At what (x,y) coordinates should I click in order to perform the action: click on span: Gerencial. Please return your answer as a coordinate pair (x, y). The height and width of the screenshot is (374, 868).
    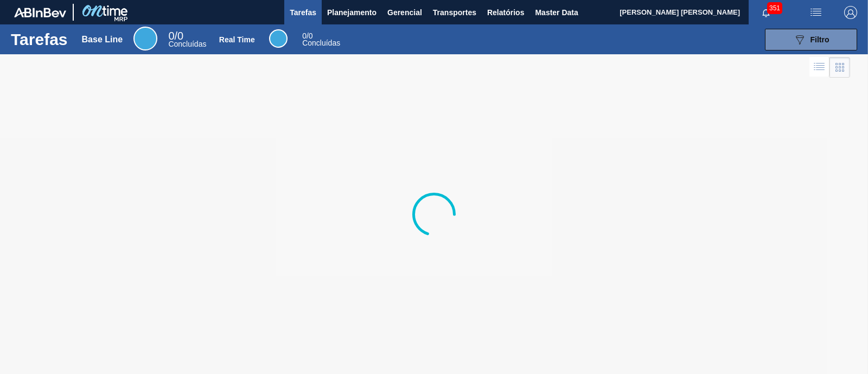
    Looking at the image, I should click on (405, 13).